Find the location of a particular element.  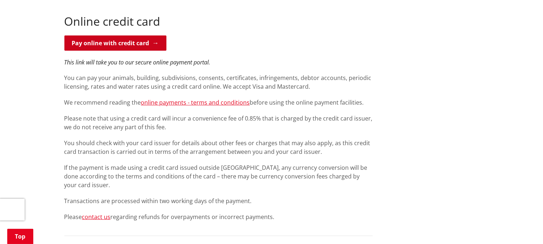

a: contact us is located at coordinates (96, 217).